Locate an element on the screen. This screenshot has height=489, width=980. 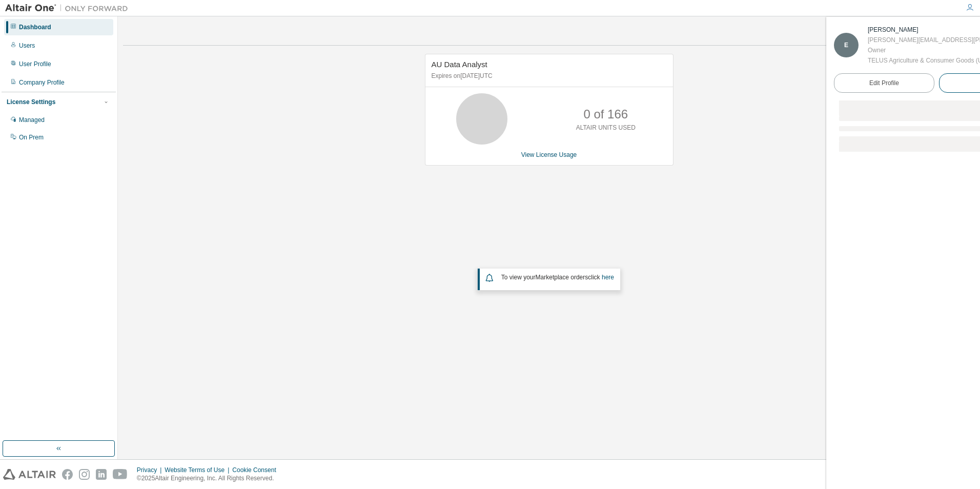
div: Managed is located at coordinates (32, 120).